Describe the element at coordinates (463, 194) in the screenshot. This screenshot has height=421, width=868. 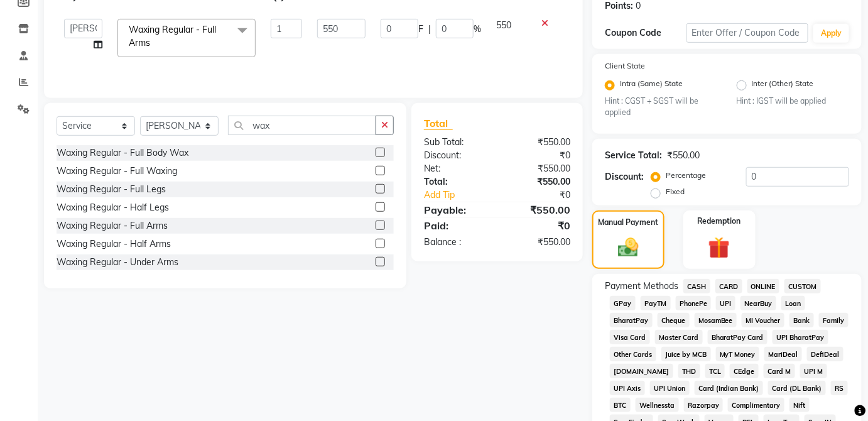
I see `a: Add Tip` at that location.